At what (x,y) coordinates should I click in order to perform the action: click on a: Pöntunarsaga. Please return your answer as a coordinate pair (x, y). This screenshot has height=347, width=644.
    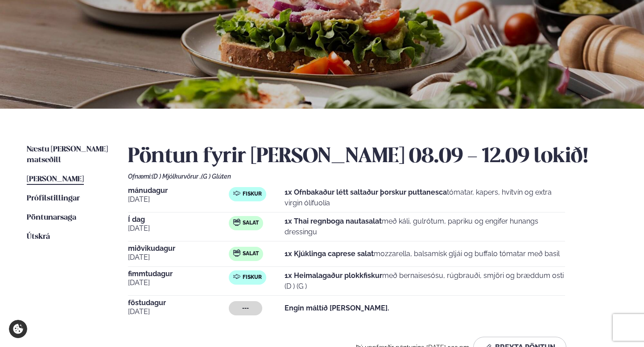
    Looking at the image, I should click on (51, 218).